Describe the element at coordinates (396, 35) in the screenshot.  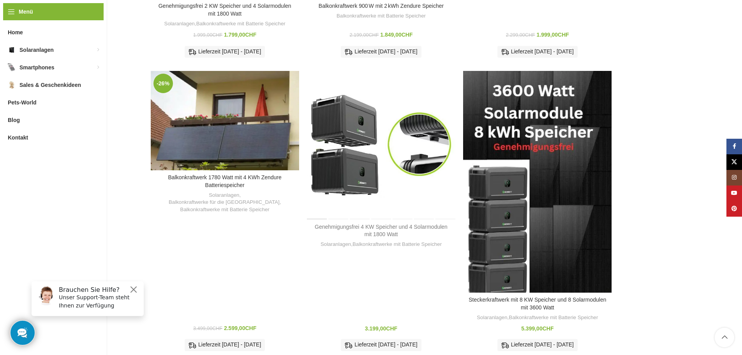
I see `bdi: 1.849,00` at that location.